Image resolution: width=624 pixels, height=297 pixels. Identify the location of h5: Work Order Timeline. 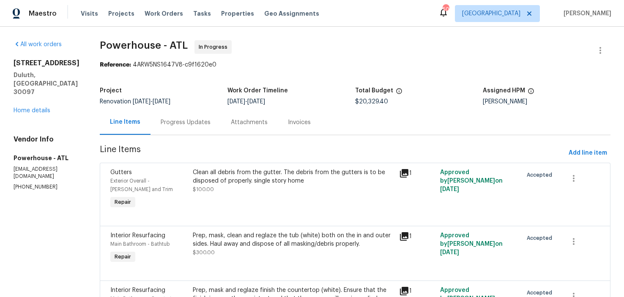
(258, 91).